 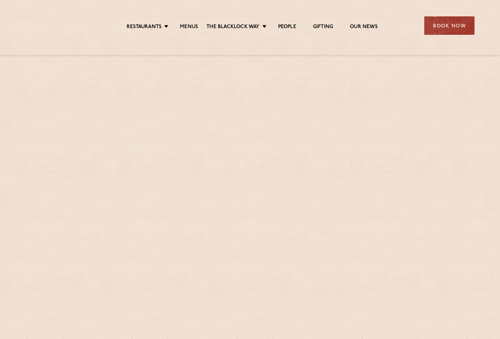 I want to click on img: svg%3E, so click(x=54, y=25).